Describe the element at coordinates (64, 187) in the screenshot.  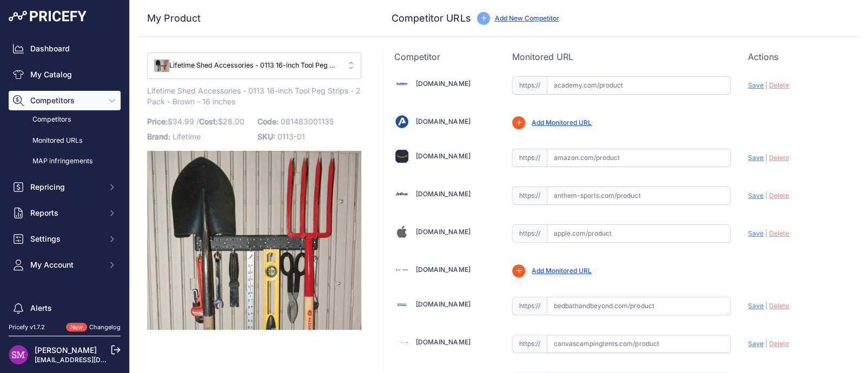
I see `button: Repricing` at that location.